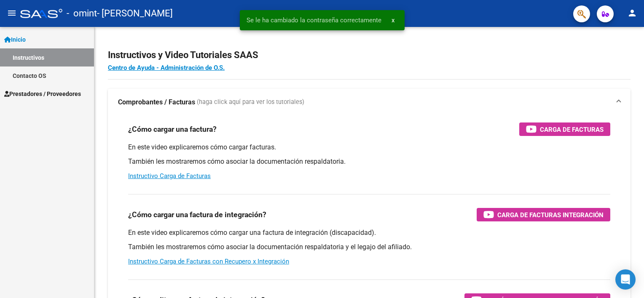 This screenshot has width=644, height=298. Describe the element at coordinates (370, 103) in the screenshot. I see `mat-expansion-panel-header: Comprobantes / Facturas (haga click aquí para ver los tutoriales)` at that location.